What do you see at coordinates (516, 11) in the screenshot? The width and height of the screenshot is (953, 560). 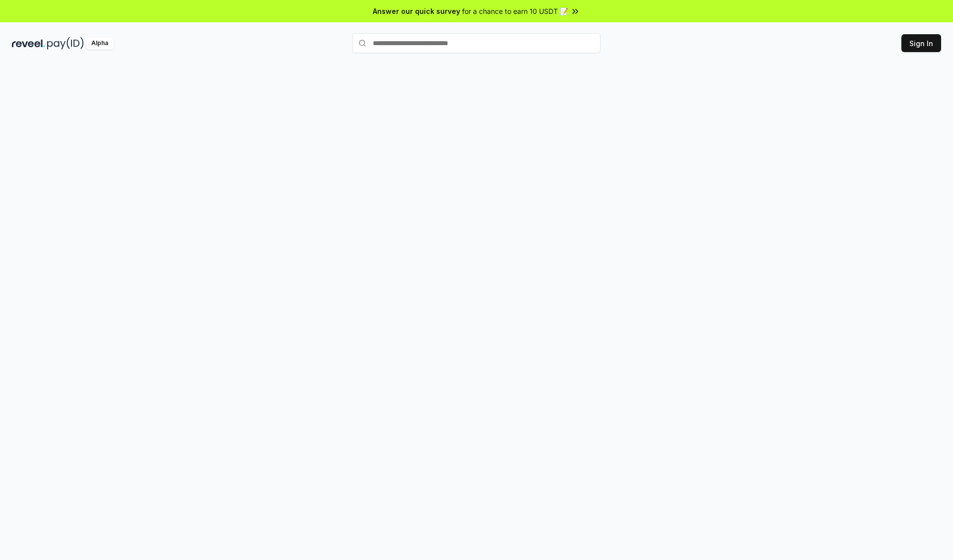 I see `span: for a chance to earn 10 USDT 📝` at bounding box center [516, 11].